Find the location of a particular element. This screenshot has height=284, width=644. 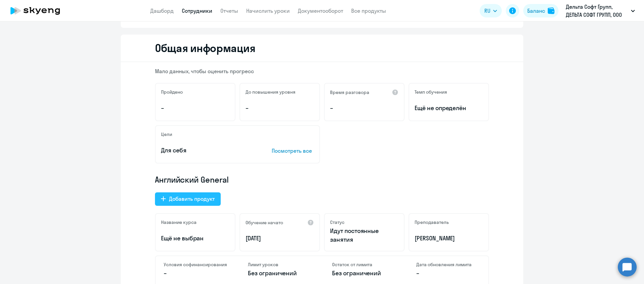

h4: Остаток от лимита is located at coordinates (364, 264).